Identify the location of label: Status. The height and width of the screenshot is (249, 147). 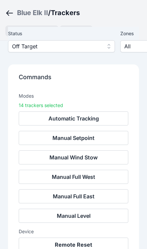
(62, 34).